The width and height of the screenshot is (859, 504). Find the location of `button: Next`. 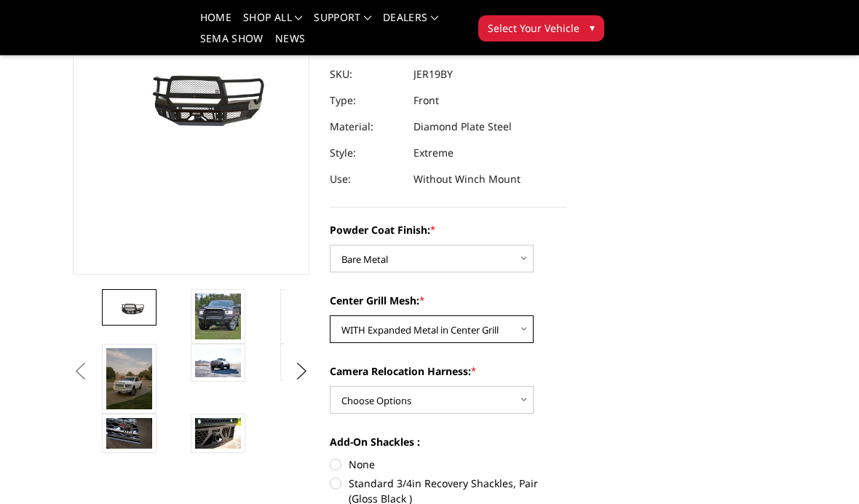

button: Next is located at coordinates (302, 371).